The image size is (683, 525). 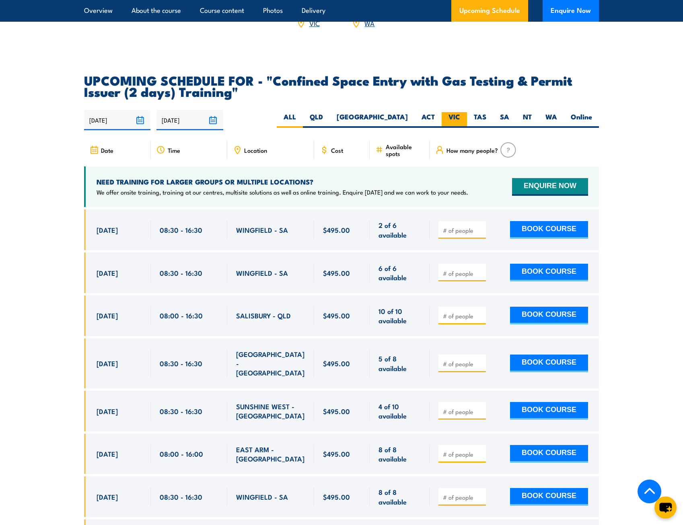 What do you see at coordinates (174, 150) in the screenshot?
I see `span: Time` at bounding box center [174, 150].